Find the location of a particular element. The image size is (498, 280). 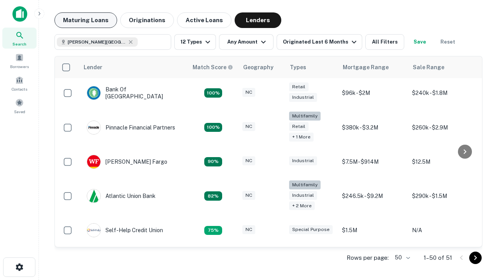

button: All Filters is located at coordinates (385, 42).